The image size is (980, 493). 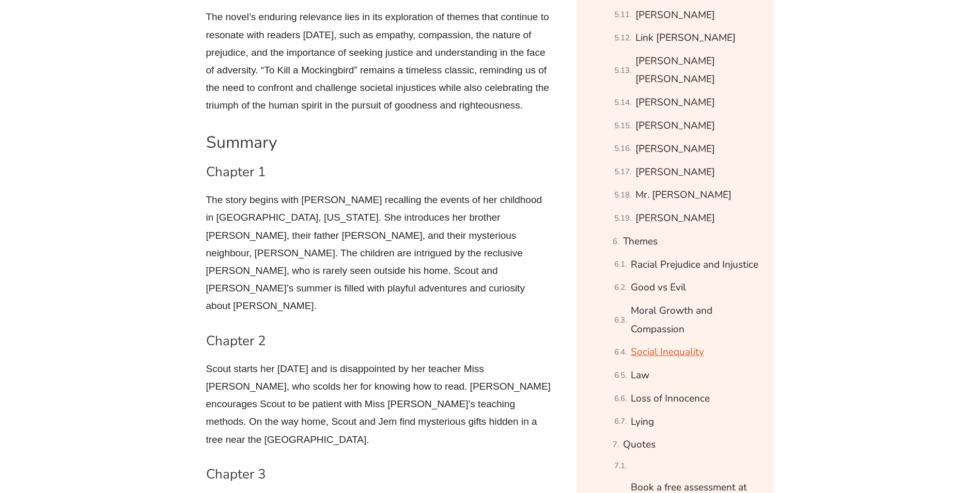 I want to click on a: Moral Growth and Compassion, so click(x=696, y=320).